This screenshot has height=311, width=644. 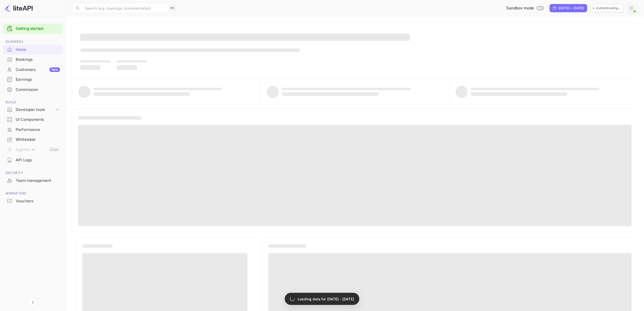 I want to click on a: UI Components, so click(x=32, y=119).